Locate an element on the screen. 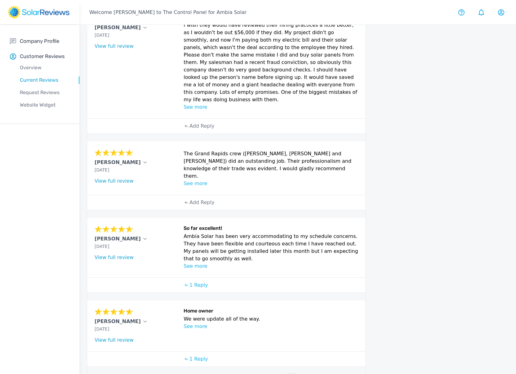 The height and width of the screenshot is (374, 516). p: Website Widget is located at coordinates (45, 105).